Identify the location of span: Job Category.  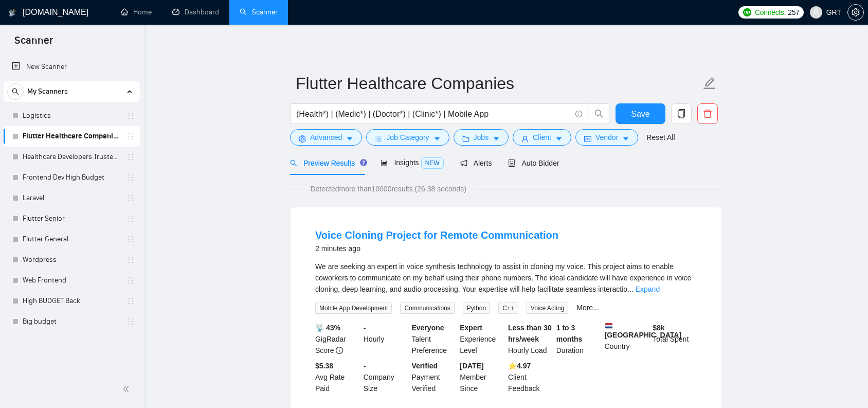
(407, 138).